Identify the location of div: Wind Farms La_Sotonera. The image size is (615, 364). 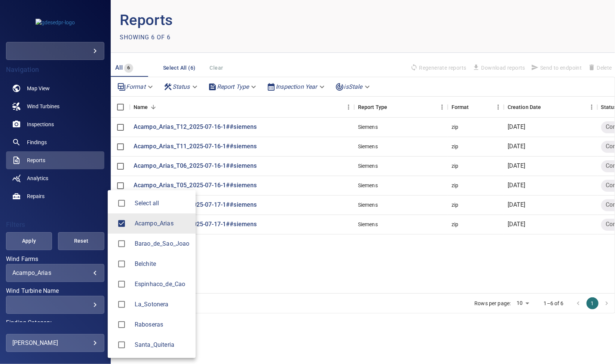
(162, 304).